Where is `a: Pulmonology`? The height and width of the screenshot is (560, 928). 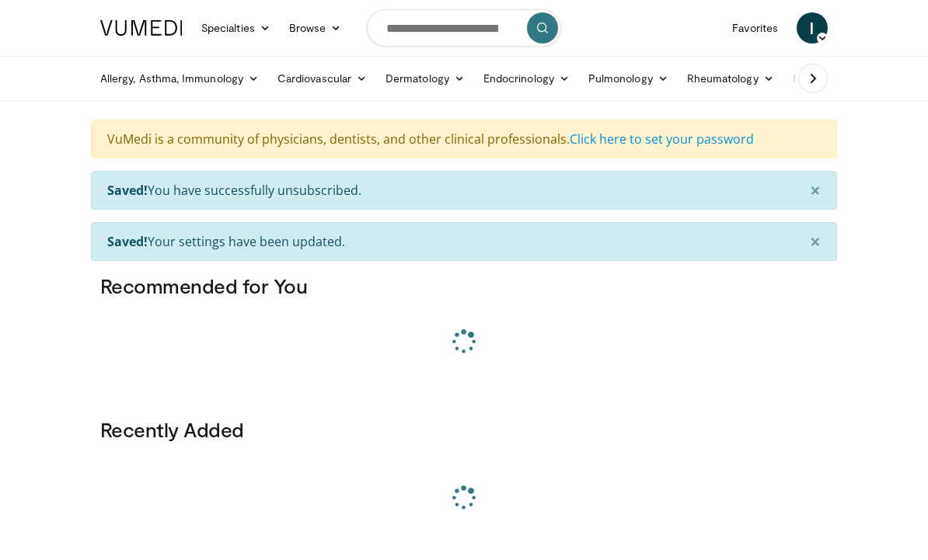 a: Pulmonology is located at coordinates (628, 78).